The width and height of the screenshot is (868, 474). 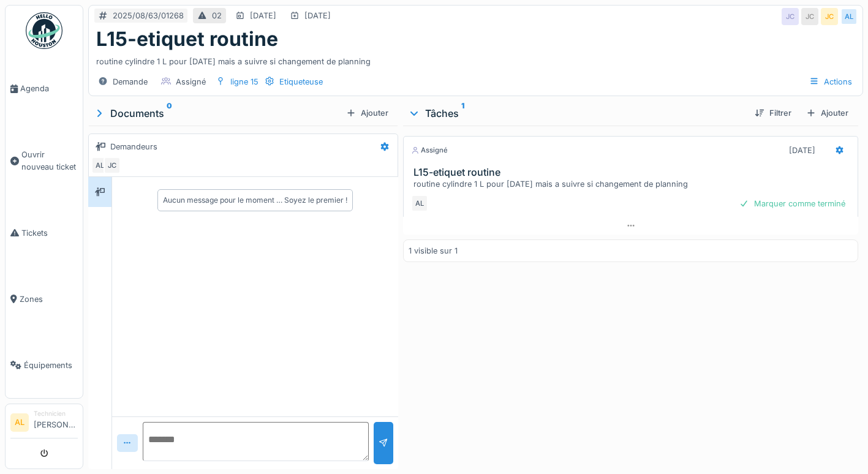 What do you see at coordinates (255, 200) in the screenshot?
I see `div: Aucun message pour le moment … Soyez le premier !` at bounding box center [255, 200].